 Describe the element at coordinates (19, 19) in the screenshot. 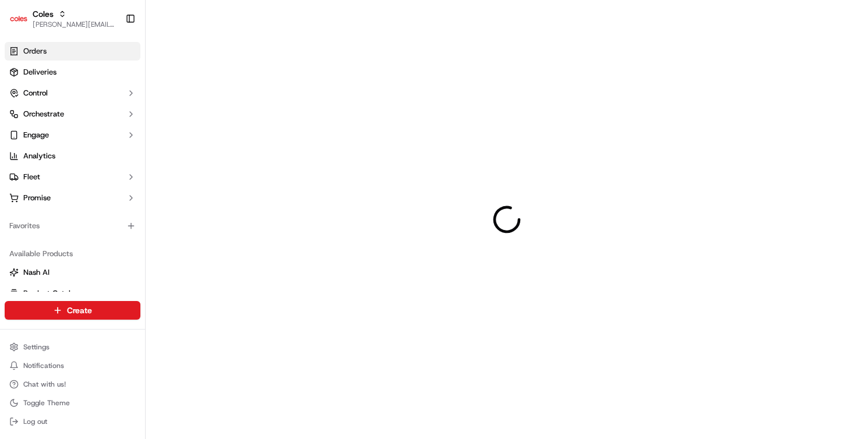

I see `img: Coles` at that location.